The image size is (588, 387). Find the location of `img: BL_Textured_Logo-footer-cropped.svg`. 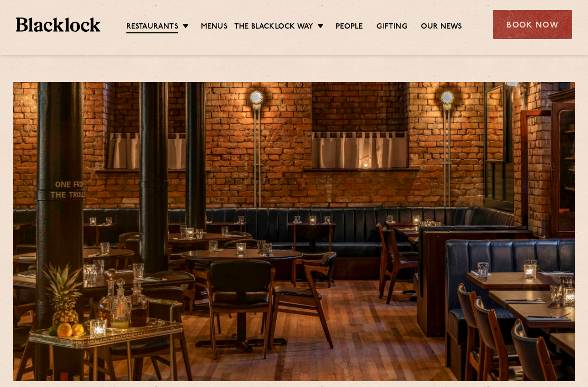

img: BL_Textured_Logo-footer-cropped.svg is located at coordinates (58, 24).